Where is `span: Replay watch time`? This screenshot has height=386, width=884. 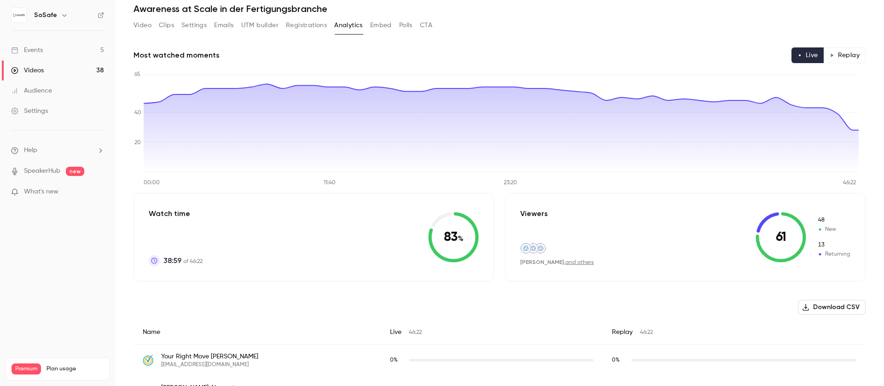 span: Replay watch time is located at coordinates (619, 360).